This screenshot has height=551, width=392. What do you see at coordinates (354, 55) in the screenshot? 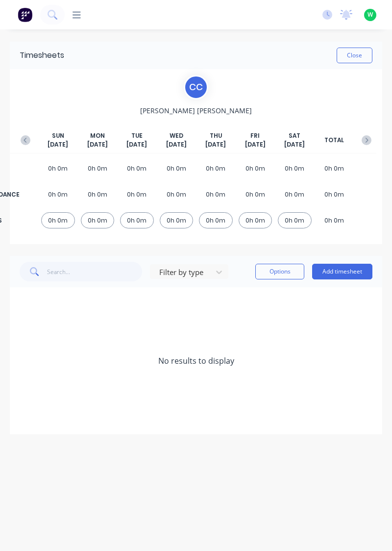
I see `button: Close` at bounding box center [354, 55].